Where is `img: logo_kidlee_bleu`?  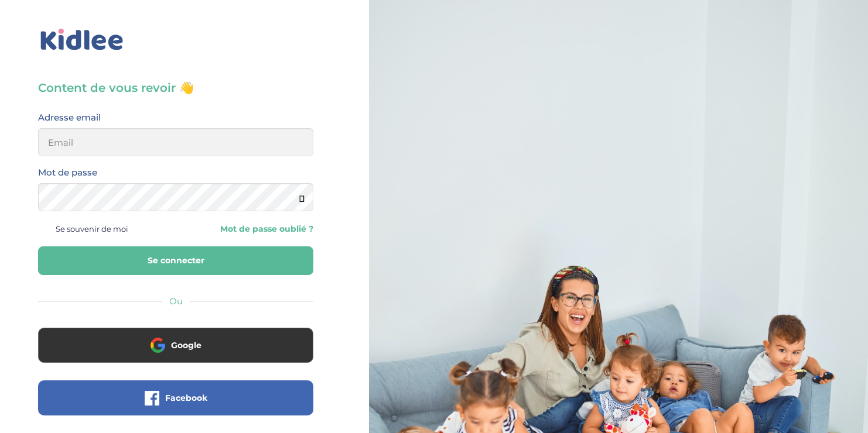 img: logo_kidlee_bleu is located at coordinates (82, 40).